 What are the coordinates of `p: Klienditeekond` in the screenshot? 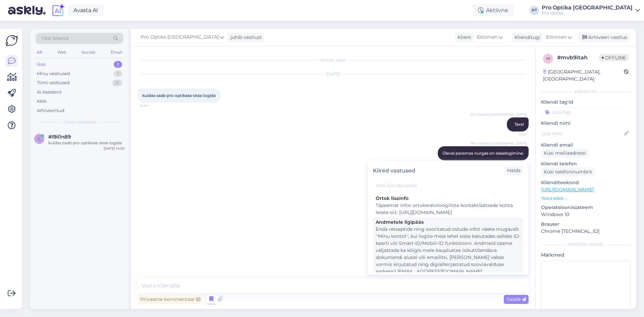 It's located at (586, 183).